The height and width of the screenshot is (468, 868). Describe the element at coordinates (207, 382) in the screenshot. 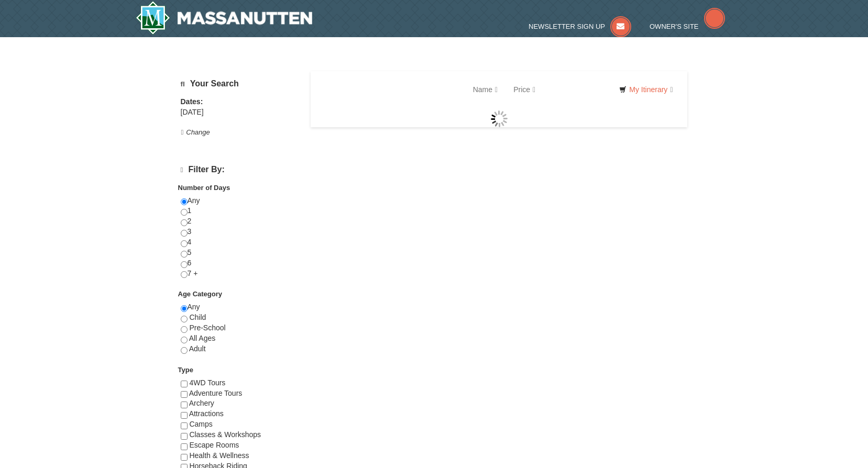

I see `span: 4WD Tours` at that location.